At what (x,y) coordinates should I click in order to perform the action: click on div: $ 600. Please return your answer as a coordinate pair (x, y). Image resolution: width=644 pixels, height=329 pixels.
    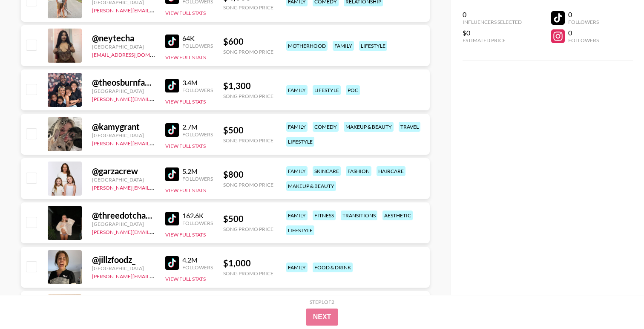
    Looking at the image, I should click on (249, 41).